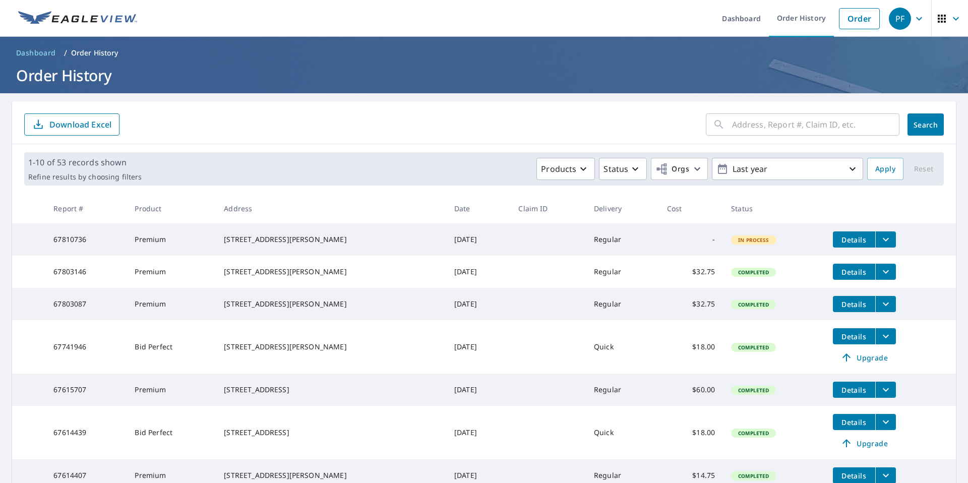  What do you see at coordinates (679, 169) in the screenshot?
I see `button: Orgs` at bounding box center [679, 169].